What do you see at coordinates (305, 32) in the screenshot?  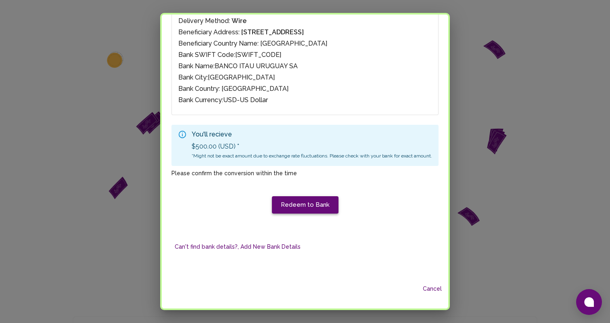 I see `p: Beneficiary Address:` at bounding box center [305, 32].